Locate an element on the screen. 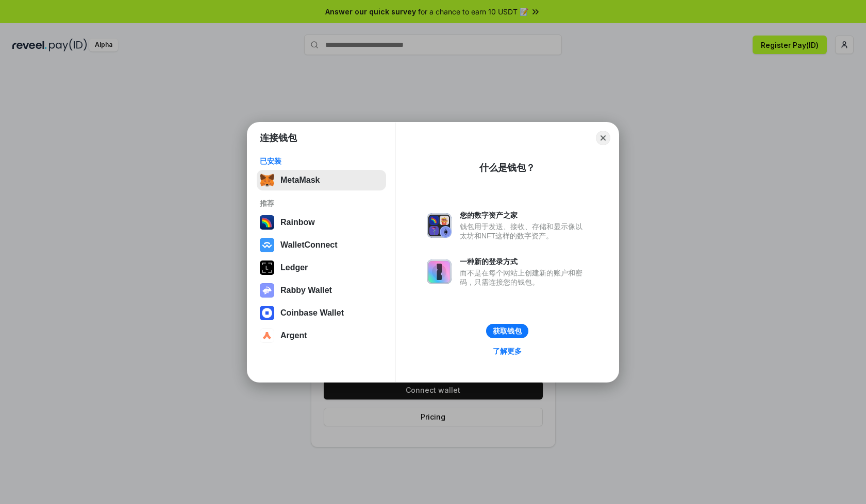 This screenshot has height=504, width=866. img: svg+xml,%3Csvg%20fill%3D%22none%22%20height%3D%2233%22%20viewBox%3D%220%200%2035%2033%22%20width%... is located at coordinates (267, 180).